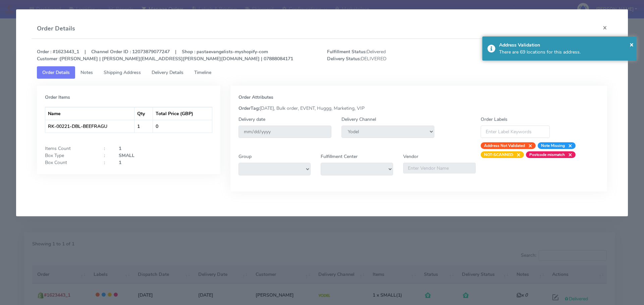  What do you see at coordinates (245, 156) in the screenshot?
I see `label: Group` at bounding box center [245, 156].